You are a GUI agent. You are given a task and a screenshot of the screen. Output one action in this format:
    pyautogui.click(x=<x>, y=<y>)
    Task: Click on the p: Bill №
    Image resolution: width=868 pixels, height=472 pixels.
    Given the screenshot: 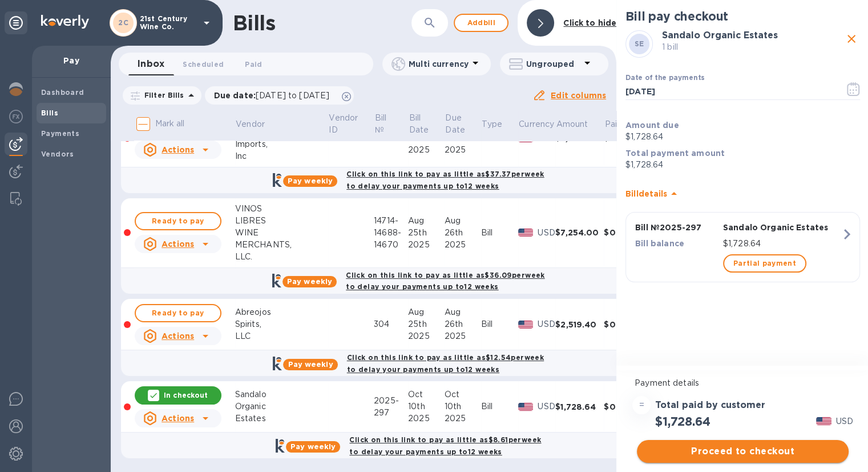 What is the action you would take?
    pyautogui.click(x=384, y=124)
    